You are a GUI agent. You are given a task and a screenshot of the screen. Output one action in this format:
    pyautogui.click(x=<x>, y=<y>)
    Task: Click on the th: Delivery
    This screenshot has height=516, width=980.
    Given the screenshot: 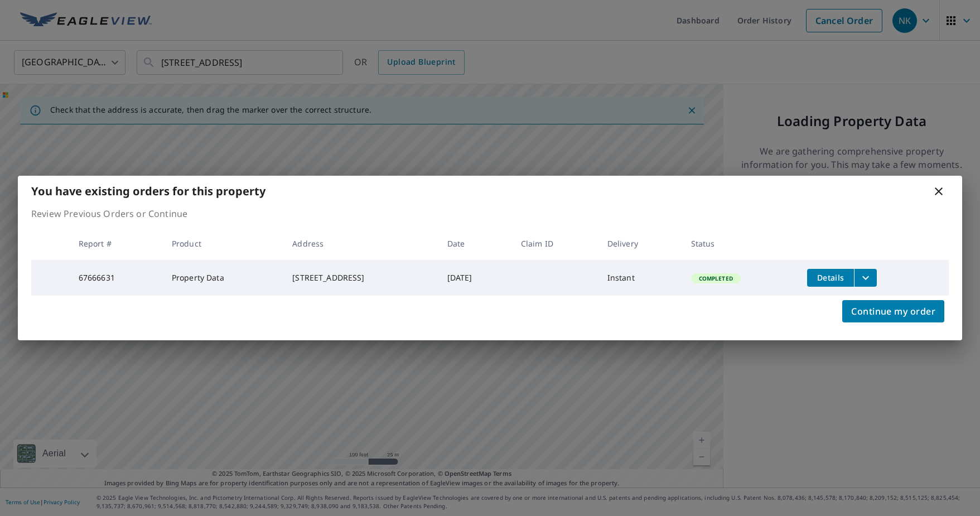 What is the action you would take?
    pyautogui.click(x=641, y=243)
    